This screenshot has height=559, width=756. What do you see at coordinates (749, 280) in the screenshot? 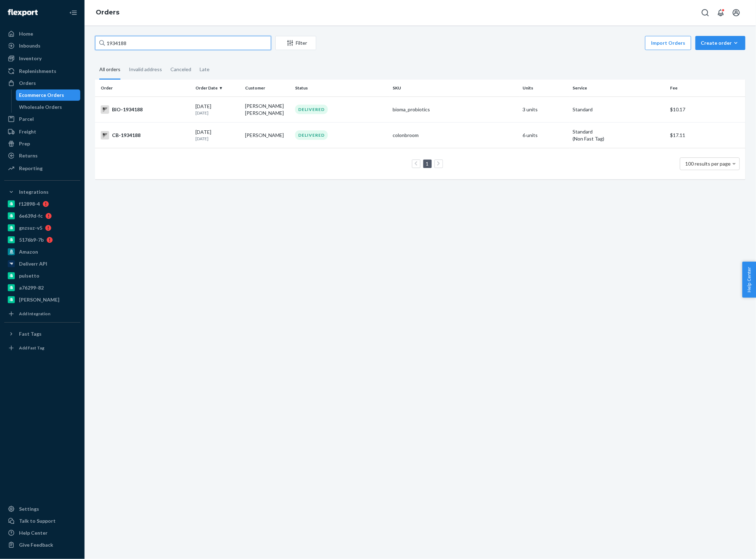
I see `button: Help Center` at bounding box center [749, 280].